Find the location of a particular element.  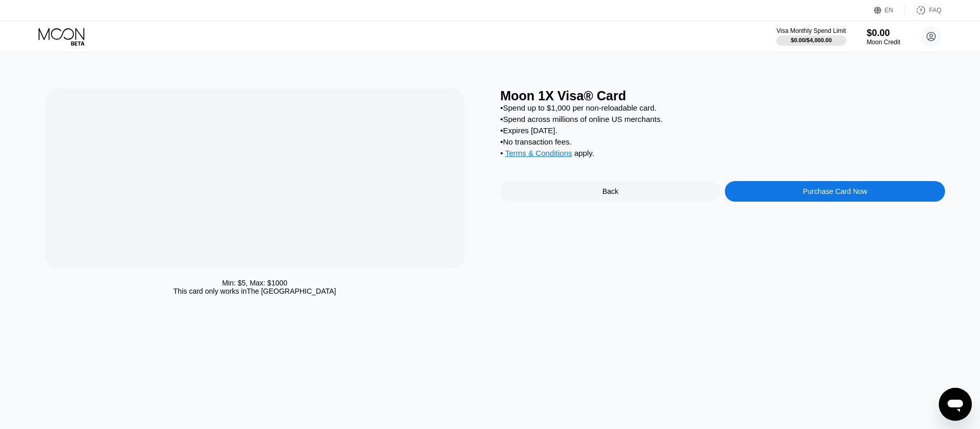

div: Purchase Card Now is located at coordinates (835, 192).